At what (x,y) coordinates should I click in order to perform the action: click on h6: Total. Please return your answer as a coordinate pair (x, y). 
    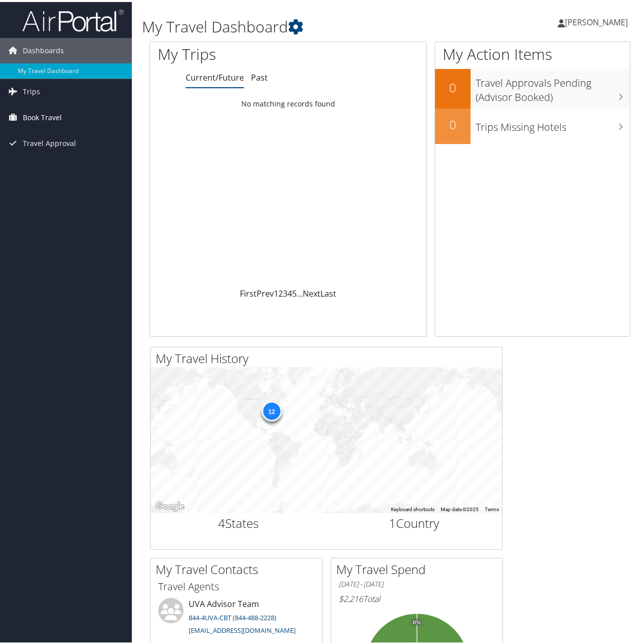
    Looking at the image, I should click on (417, 597).